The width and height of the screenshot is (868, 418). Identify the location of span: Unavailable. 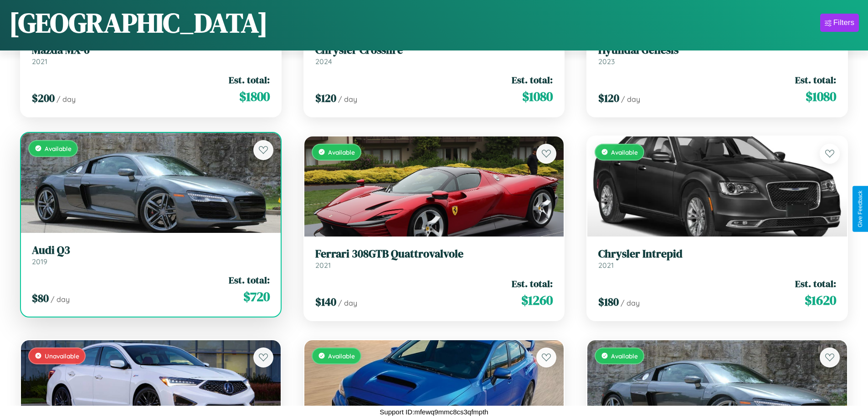
(62, 356).